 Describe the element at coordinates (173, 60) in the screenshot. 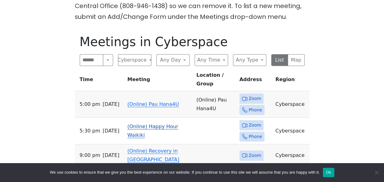

I see `button: Any Day` at that location.